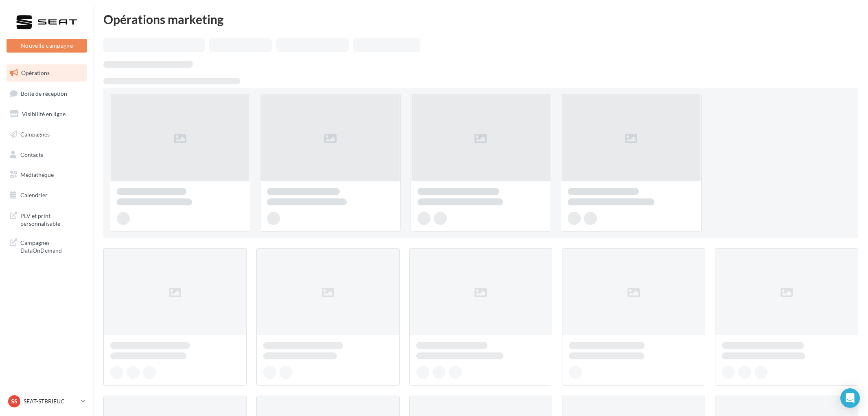  What do you see at coordinates (44, 93) in the screenshot?
I see `span: Boîte de réception` at bounding box center [44, 93].